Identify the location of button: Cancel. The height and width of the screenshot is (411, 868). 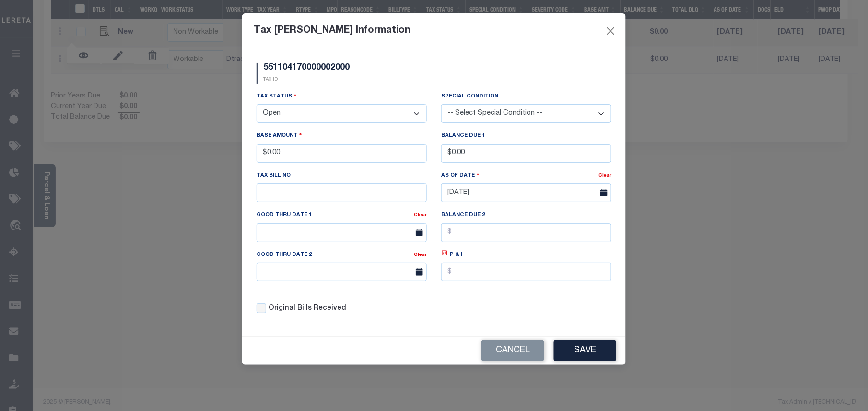
(513, 351).